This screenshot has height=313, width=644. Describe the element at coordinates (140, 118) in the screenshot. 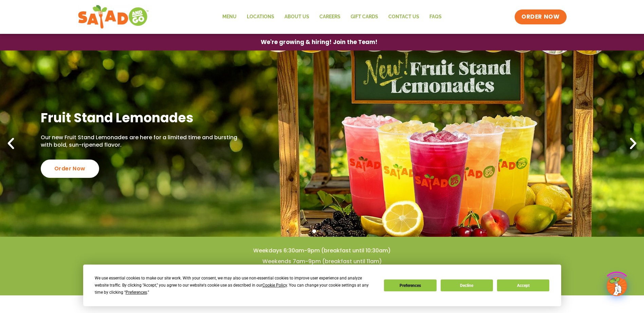

I see `h2: Fruit Stand Lemonades` at that location.